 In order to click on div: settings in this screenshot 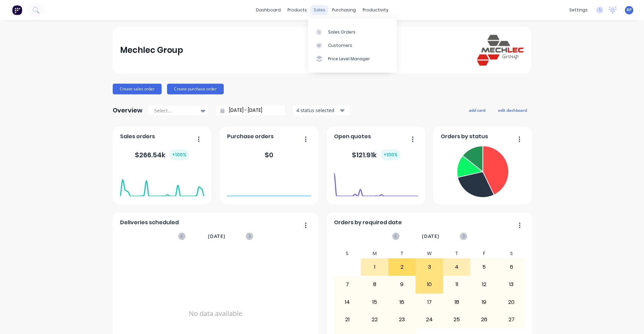, I will do `click(578, 10)`.